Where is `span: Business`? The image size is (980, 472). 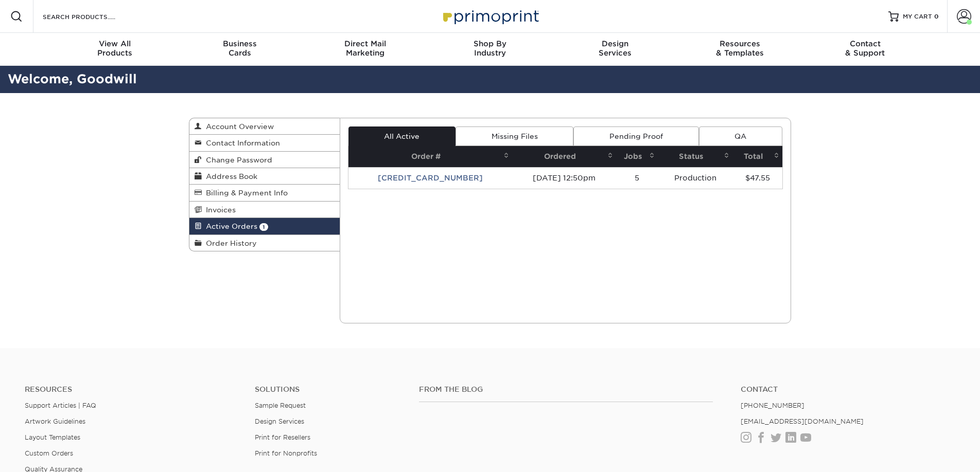
span: Business is located at coordinates (240, 43).